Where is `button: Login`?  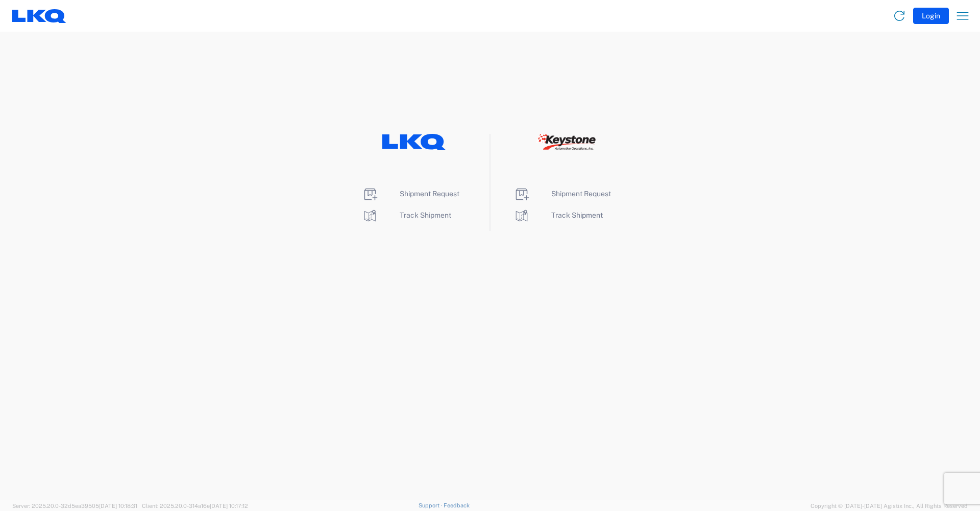
button: Login is located at coordinates (931, 16).